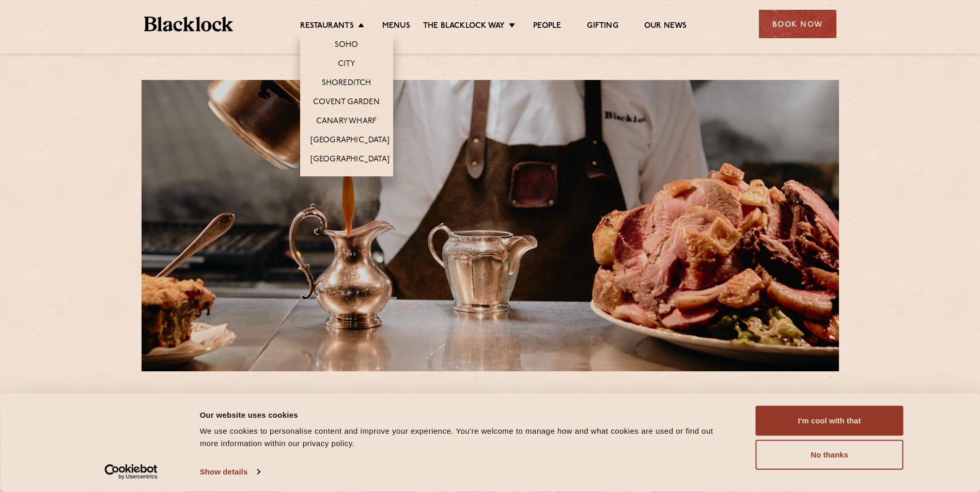 The width and height of the screenshot is (980, 492). What do you see at coordinates (347, 46) in the screenshot?
I see `a: Soho` at bounding box center [347, 46].